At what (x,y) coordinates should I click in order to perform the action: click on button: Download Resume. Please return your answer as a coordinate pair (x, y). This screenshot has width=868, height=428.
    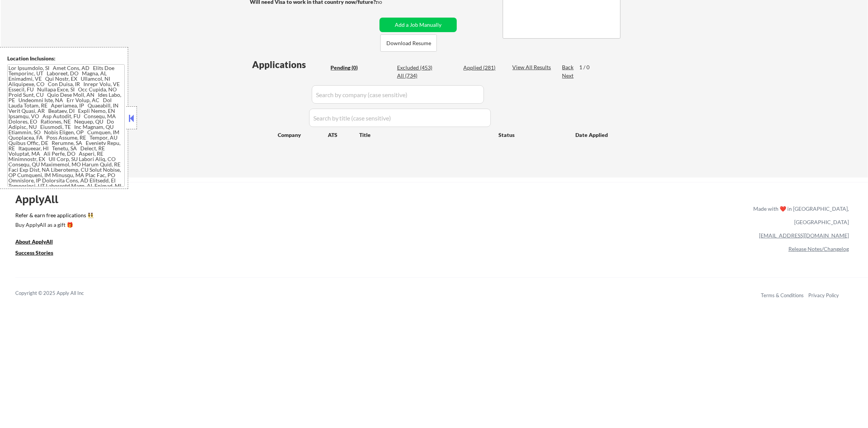
    Looking at the image, I should click on (409, 43).